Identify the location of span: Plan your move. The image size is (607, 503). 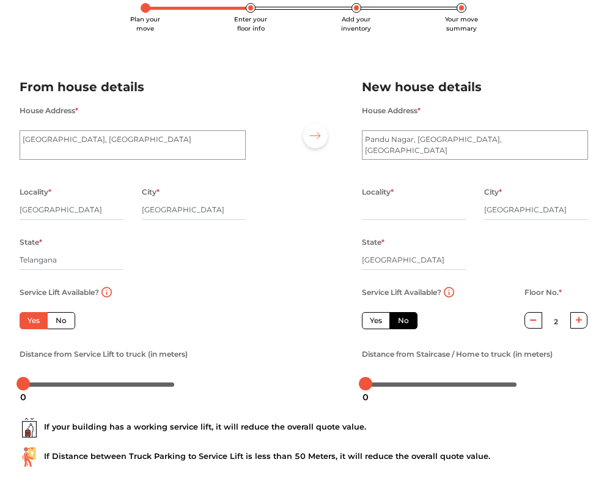
(145, 24).